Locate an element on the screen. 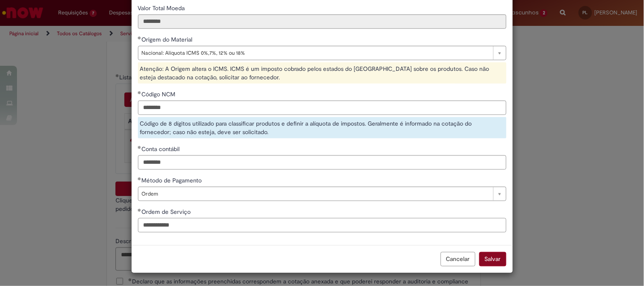  input: Ordem de Serviço is located at coordinates (322, 226).